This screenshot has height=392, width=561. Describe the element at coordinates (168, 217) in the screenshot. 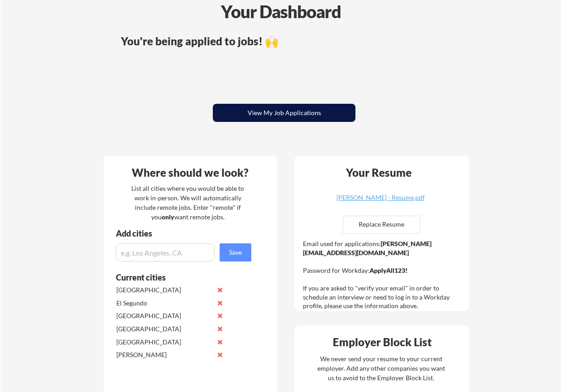

I see `strong: only` at that location.